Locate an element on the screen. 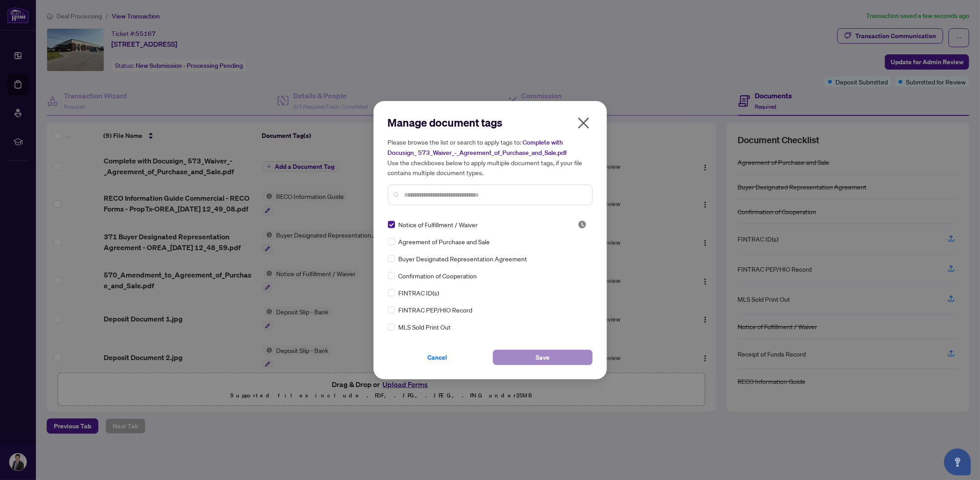 This screenshot has height=480, width=980. span: Complete with Docusign_ 573_Waiver_-_Agreement_of_Purchase_and_Sale.pdf is located at coordinates (477, 147).